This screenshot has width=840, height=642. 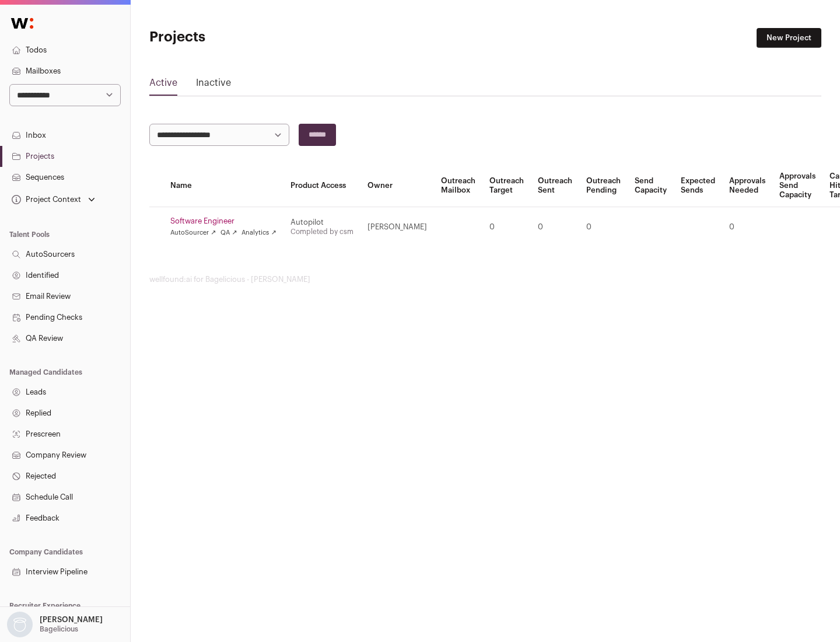 I want to click on img: Wellfound, so click(x=22, y=23).